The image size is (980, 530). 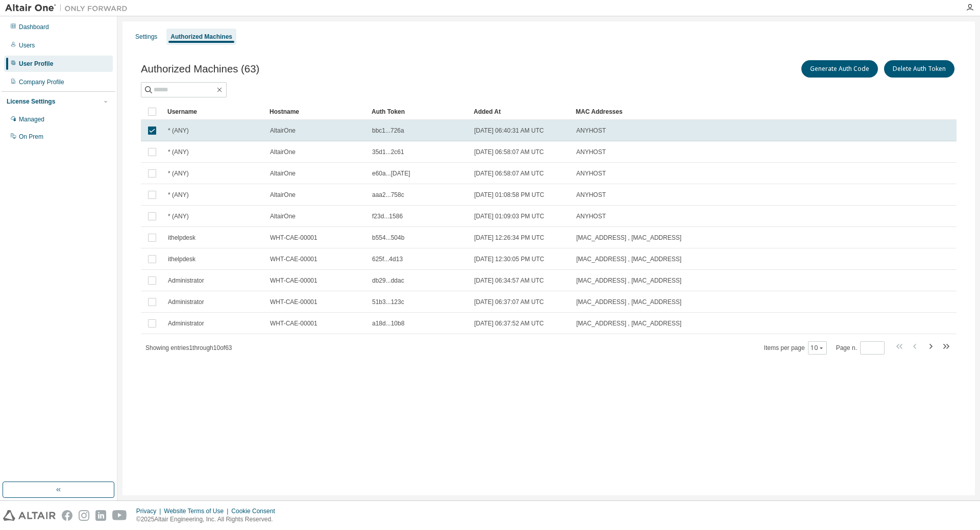 I want to click on button: Delete Auth Token, so click(x=919, y=69).